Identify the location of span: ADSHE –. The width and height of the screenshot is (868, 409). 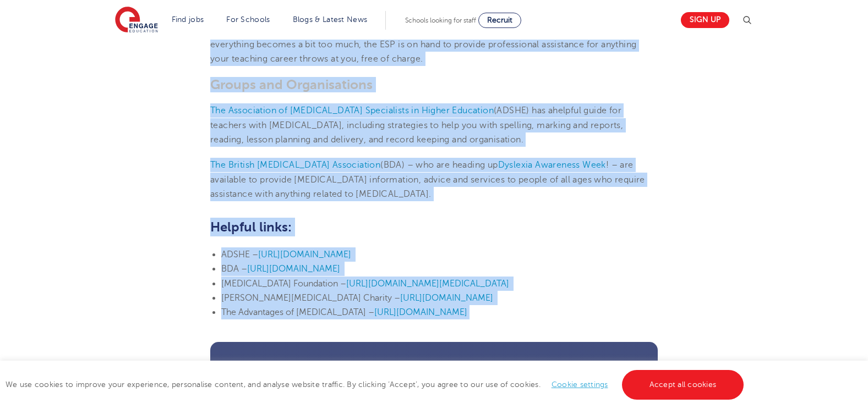
(240, 255).